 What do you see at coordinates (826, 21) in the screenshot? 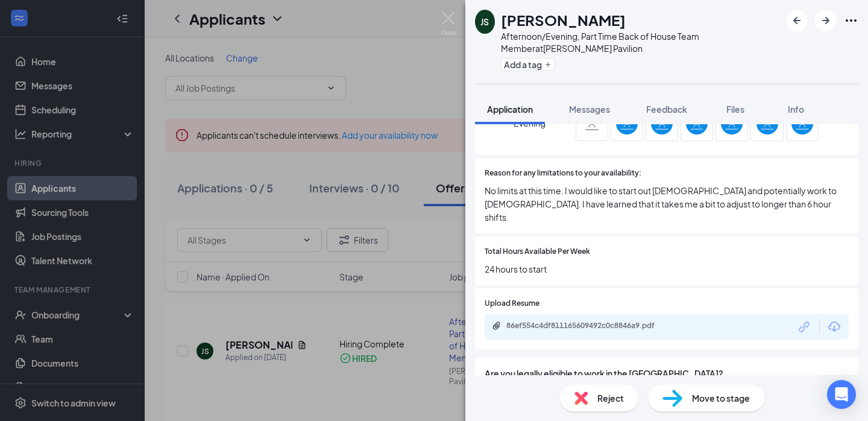
I see `svg: ArrowRight` at bounding box center [826, 21].